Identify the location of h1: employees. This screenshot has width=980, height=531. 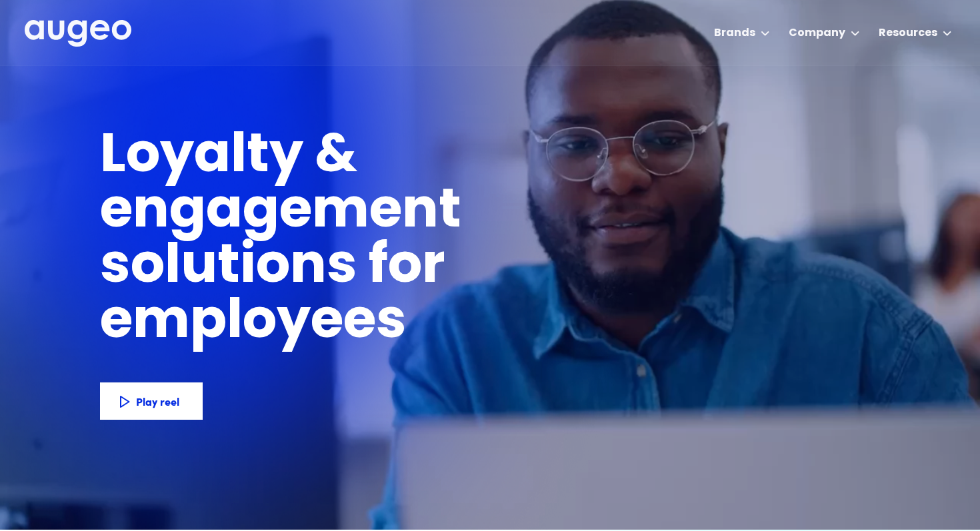
(264, 323).